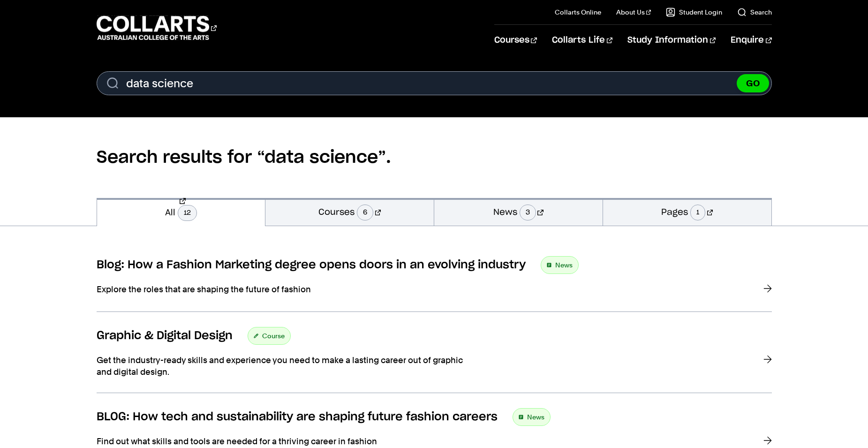 Image resolution: width=868 pixels, height=448 pixels. I want to click on a: Courses, so click(516, 40).